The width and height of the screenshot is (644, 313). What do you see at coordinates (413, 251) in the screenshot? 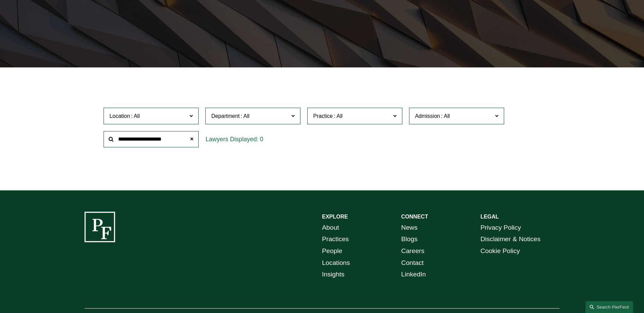
I see `a: Careers` at bounding box center [413, 251].